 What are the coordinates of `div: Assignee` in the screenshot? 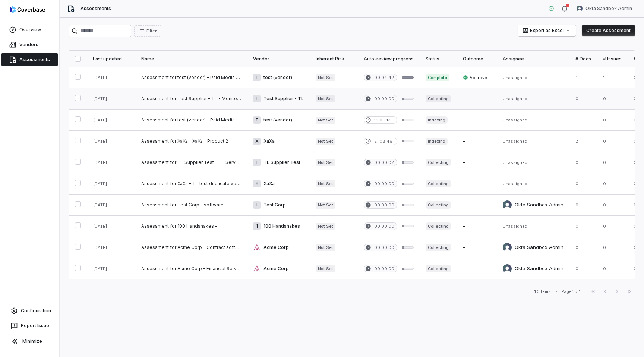 It's located at (533, 59).